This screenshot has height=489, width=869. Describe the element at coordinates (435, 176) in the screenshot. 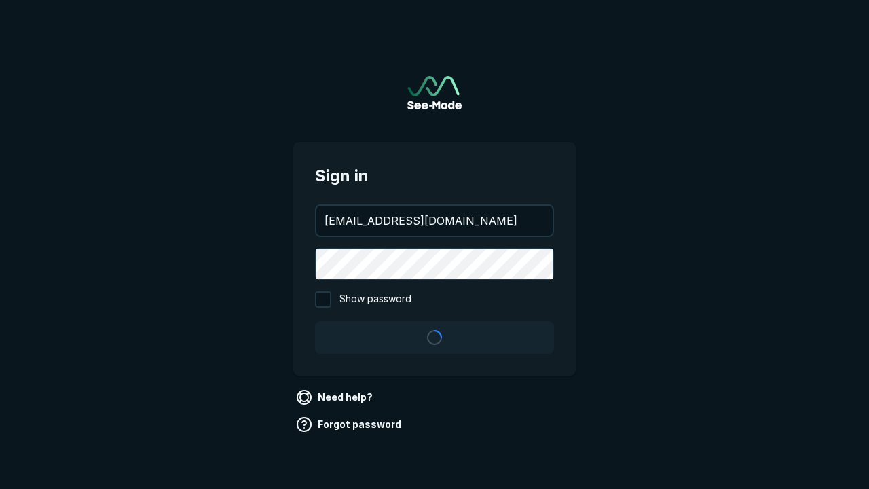

I see `span: Sign in` at that location.